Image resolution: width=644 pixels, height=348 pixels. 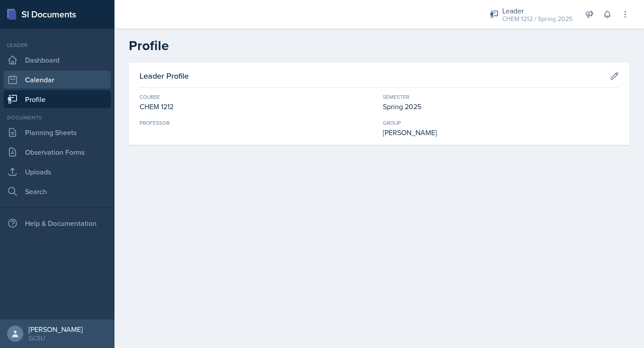 What do you see at coordinates (55, 338) in the screenshot?
I see `div: GCSU` at bounding box center [55, 338].